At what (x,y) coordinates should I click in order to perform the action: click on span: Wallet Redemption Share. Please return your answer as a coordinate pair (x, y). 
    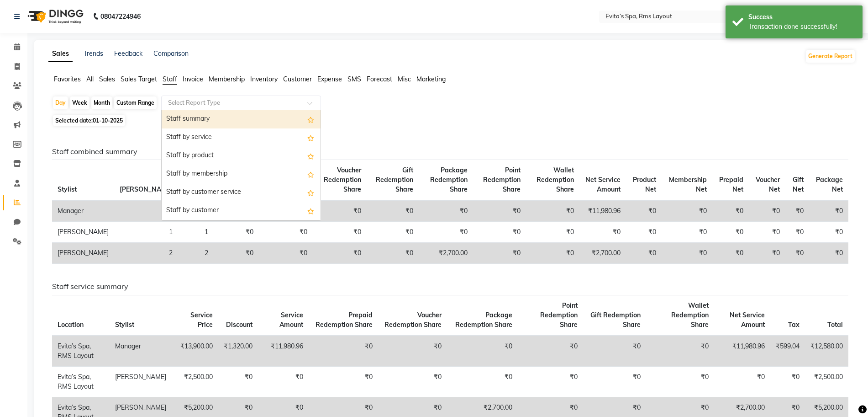
    Looking at the image, I should click on (690, 315).